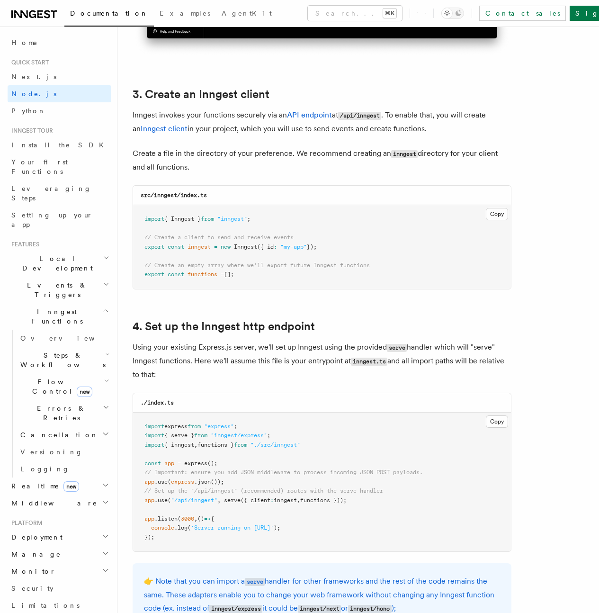  I want to click on span: Versioning, so click(52, 452).